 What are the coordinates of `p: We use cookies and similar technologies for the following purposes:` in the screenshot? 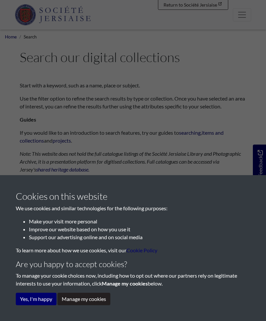 It's located at (133, 208).